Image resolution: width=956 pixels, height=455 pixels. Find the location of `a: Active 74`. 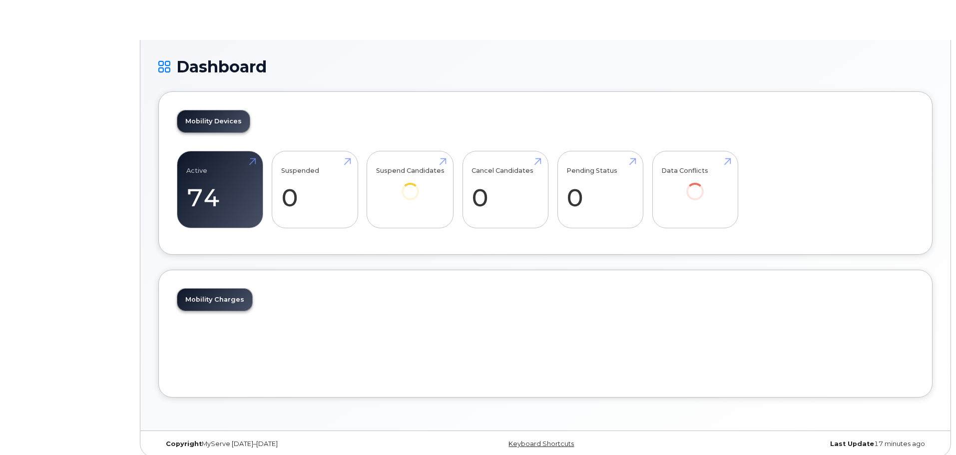

a: Active 74 is located at coordinates (220, 190).